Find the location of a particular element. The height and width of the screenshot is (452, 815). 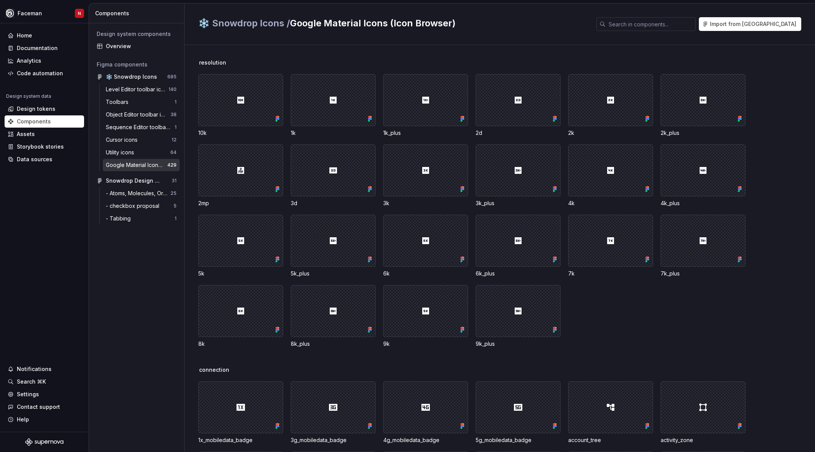

div: Design tokens is located at coordinates (36, 109).